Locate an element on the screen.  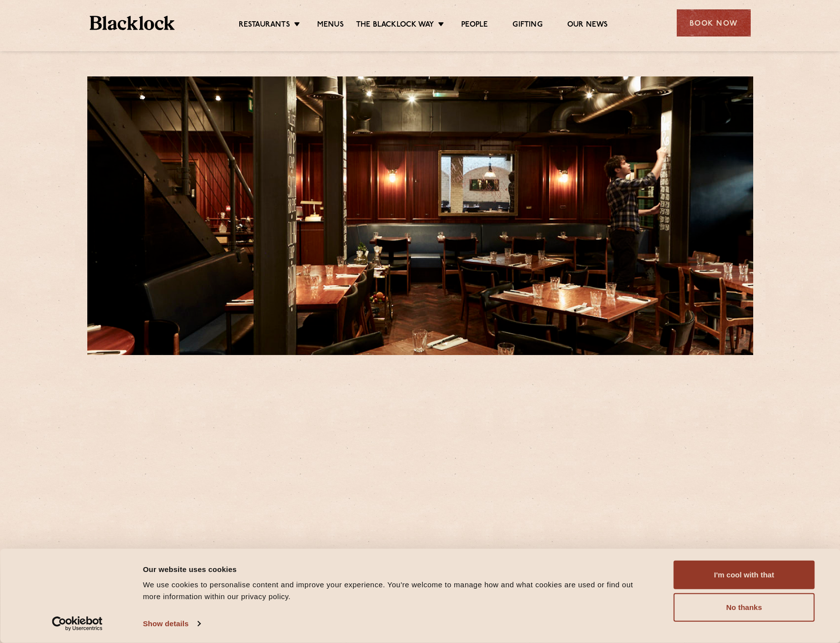
a: Gifting is located at coordinates (527, 26).